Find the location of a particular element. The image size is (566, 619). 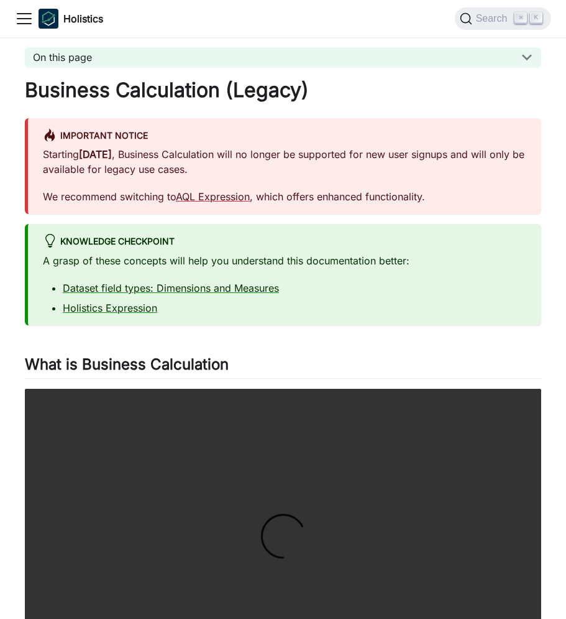

h2: What is Business Calculation is located at coordinates (283, 367).